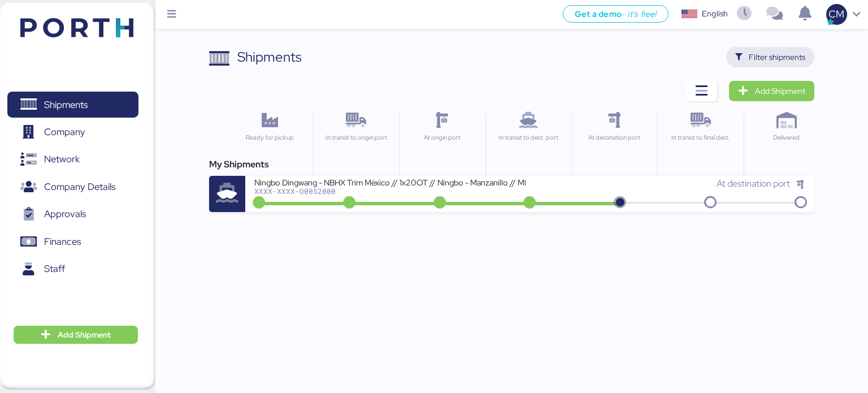  I want to click on a: Staff, so click(73, 269).